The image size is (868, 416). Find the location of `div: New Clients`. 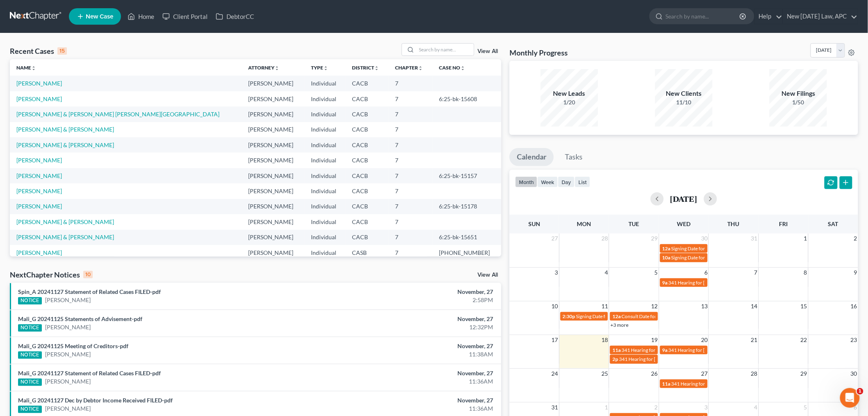

div: New Clients is located at coordinates (684, 93).